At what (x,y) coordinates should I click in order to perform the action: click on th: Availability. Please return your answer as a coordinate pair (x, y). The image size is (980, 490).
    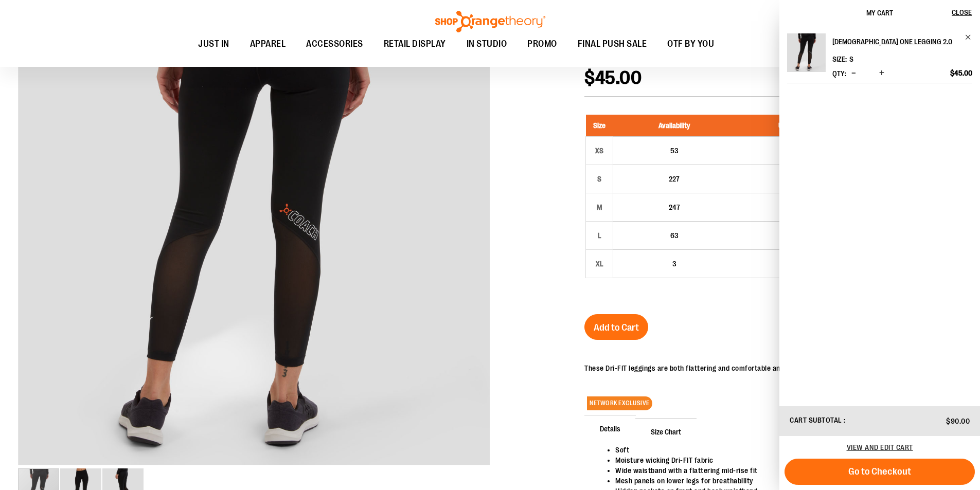
    Looking at the image, I should click on (675, 126).